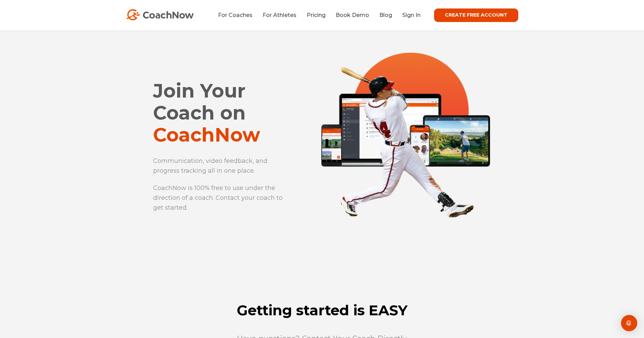 This screenshot has width=644, height=338. What do you see at coordinates (411, 15) in the screenshot?
I see `a: Sign In` at bounding box center [411, 15].